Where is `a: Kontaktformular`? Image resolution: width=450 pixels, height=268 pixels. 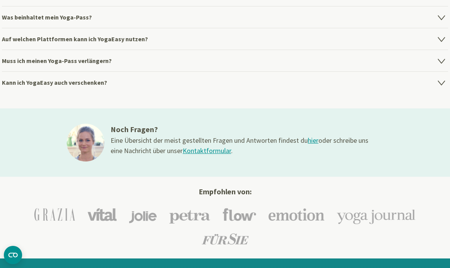 a: Kontaktformular is located at coordinates (207, 150).